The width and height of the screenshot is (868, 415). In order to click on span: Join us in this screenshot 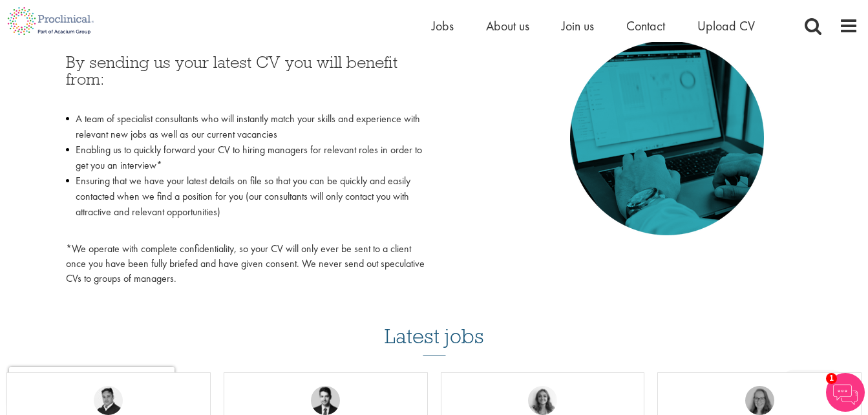, I will do `click(578, 26)`.